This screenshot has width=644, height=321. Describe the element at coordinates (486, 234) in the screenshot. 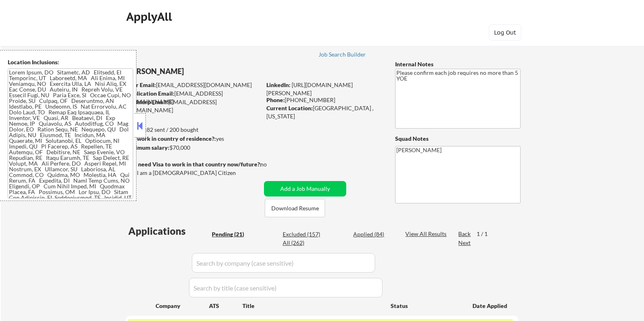

I see `div: 1 / 1` at that location.